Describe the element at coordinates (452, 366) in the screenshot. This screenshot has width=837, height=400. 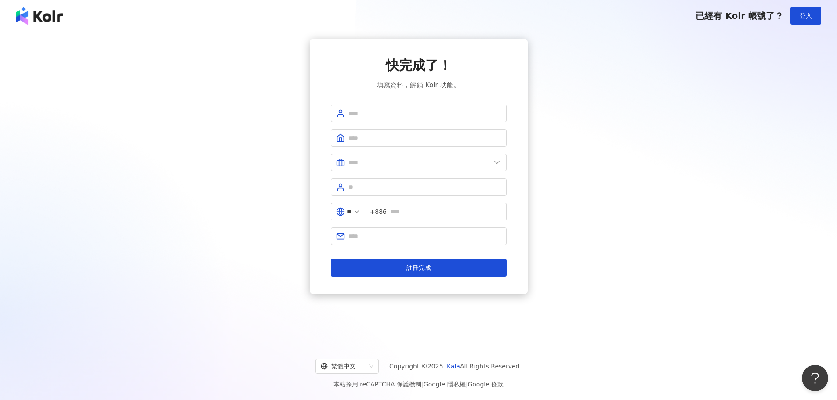
I see `a: iKala` at that location.